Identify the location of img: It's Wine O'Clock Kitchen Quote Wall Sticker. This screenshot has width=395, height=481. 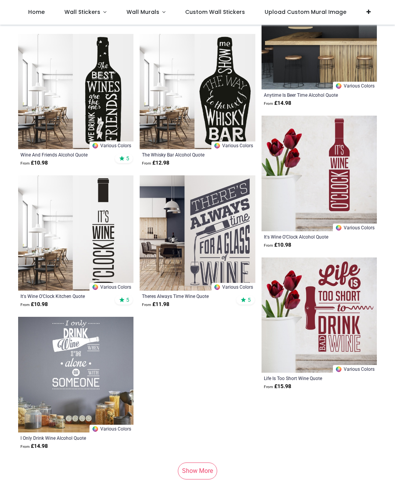
(76, 233).